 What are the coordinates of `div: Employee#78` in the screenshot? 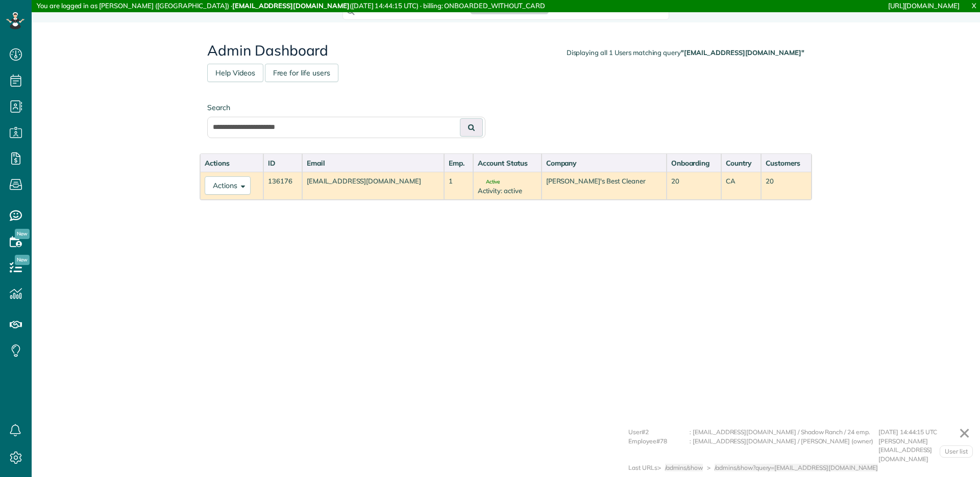 It's located at (659, 451).